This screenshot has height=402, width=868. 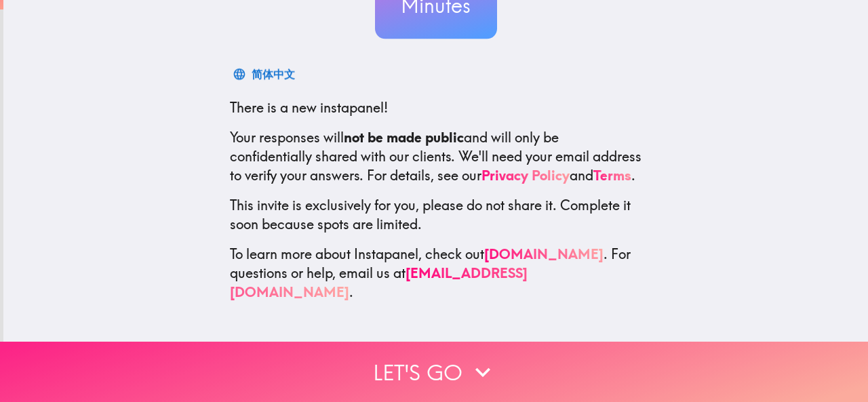 I want to click on a: Privacy Policy, so click(x=526, y=175).